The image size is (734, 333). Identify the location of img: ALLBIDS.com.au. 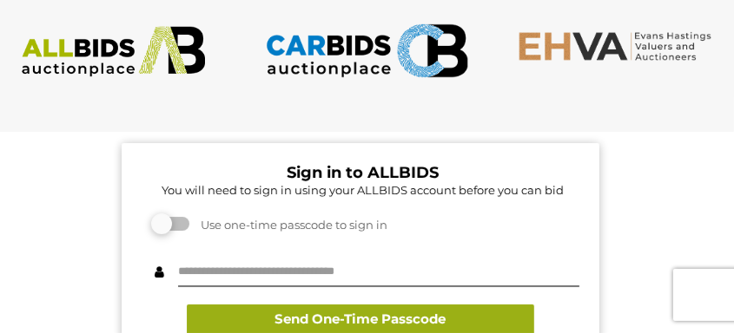
(113, 51).